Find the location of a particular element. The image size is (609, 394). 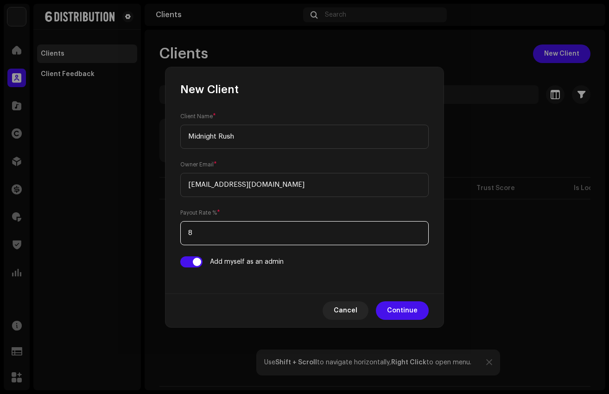

small: Owner Email is located at coordinates (197, 164).